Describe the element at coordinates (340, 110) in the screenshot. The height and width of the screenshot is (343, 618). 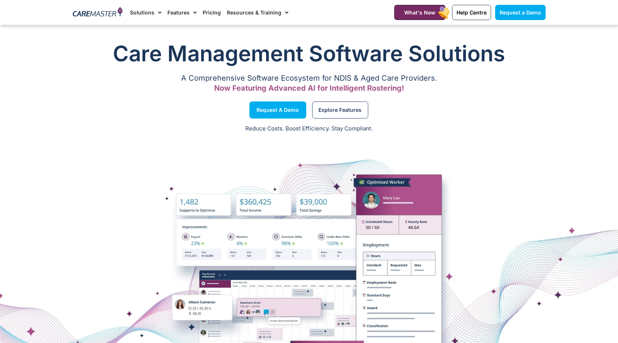
I see `span: Explore Features` at that location.